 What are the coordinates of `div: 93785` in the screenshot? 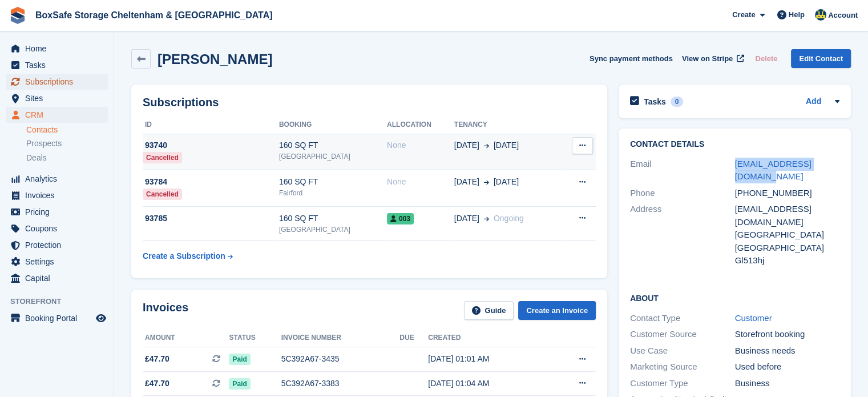 It's located at (211, 218).